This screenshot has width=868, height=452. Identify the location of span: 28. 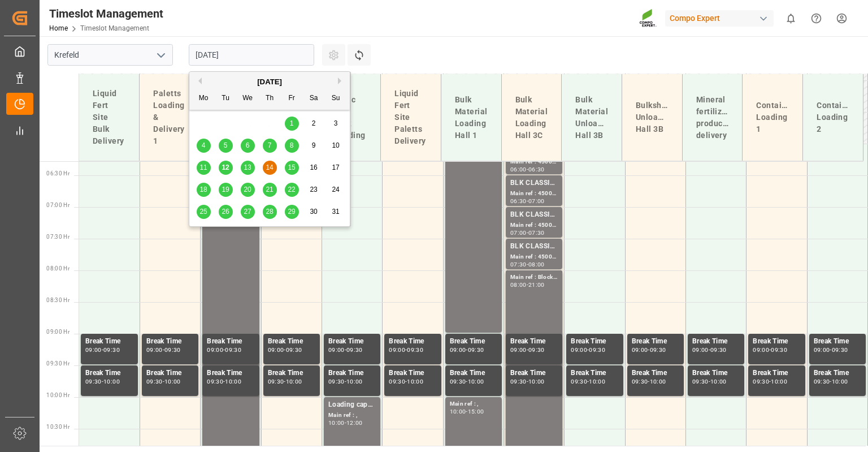
(269, 212).